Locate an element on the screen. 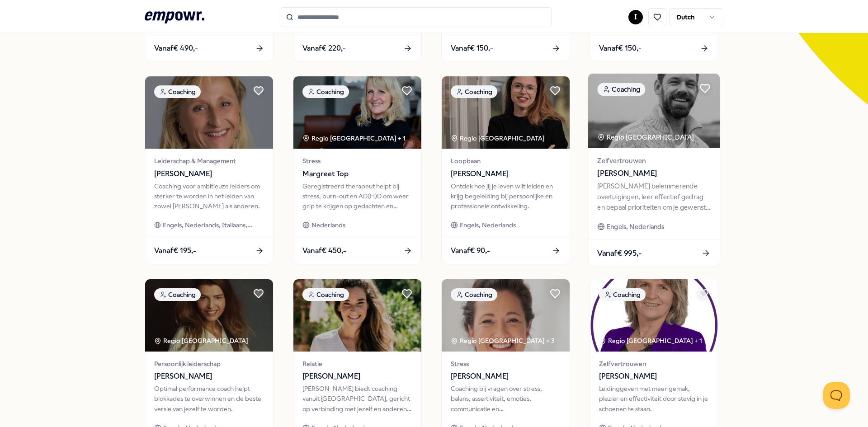  span: Vanaf € 450,- is located at coordinates (325, 251).